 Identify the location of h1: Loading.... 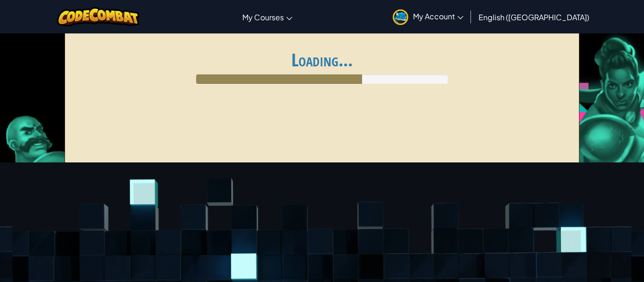
(322, 60).